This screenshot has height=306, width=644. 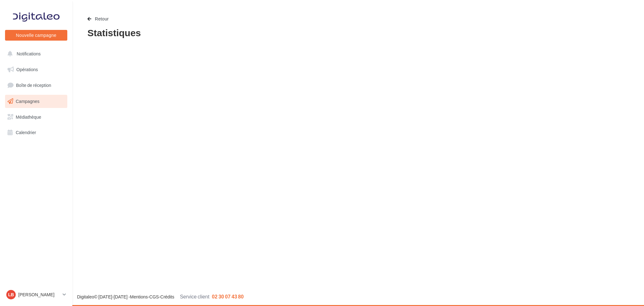 What do you see at coordinates (36, 132) in the screenshot?
I see `a: Calendrier` at bounding box center [36, 132].